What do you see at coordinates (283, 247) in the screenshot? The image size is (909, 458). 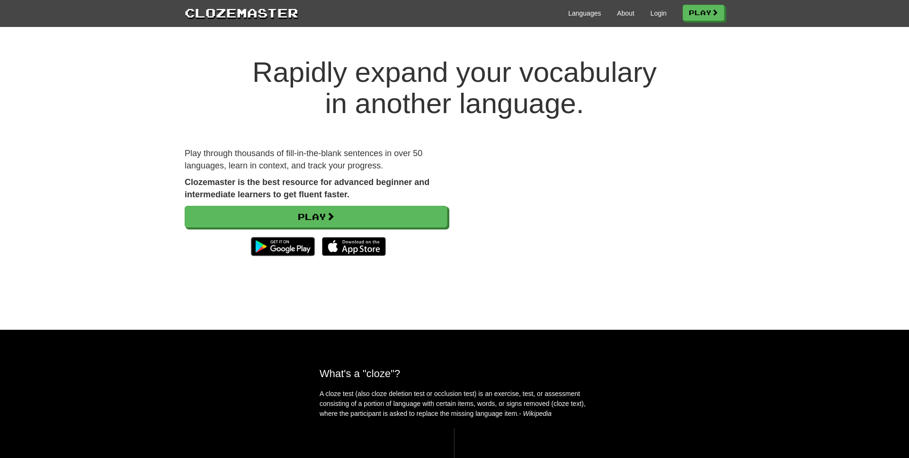 I see `img: Get it on Google Play` at bounding box center [283, 247].